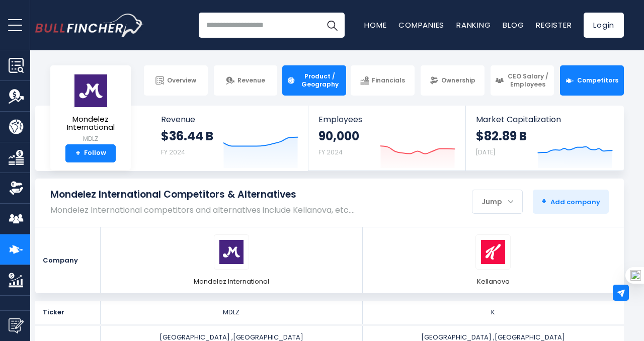 This screenshot has height=341, width=644. Describe the element at coordinates (332, 25) in the screenshot. I see `button: Search` at that location.